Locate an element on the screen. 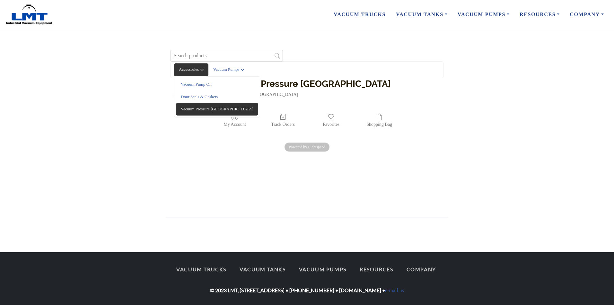  span: Powered by Lightspeed is located at coordinates (307, 147).